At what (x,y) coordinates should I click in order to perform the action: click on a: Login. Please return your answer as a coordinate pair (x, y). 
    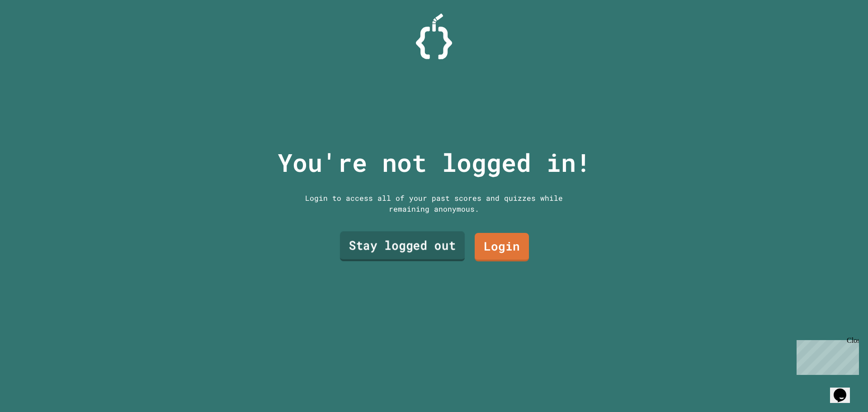
    Looking at the image, I should click on (502, 247).